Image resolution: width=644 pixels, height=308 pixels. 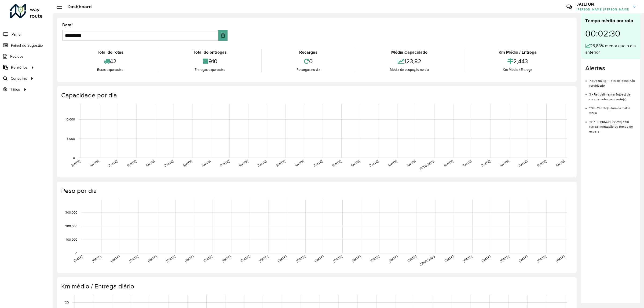 I want to click on div: Tempo médio por rota, so click(x=610, y=20).